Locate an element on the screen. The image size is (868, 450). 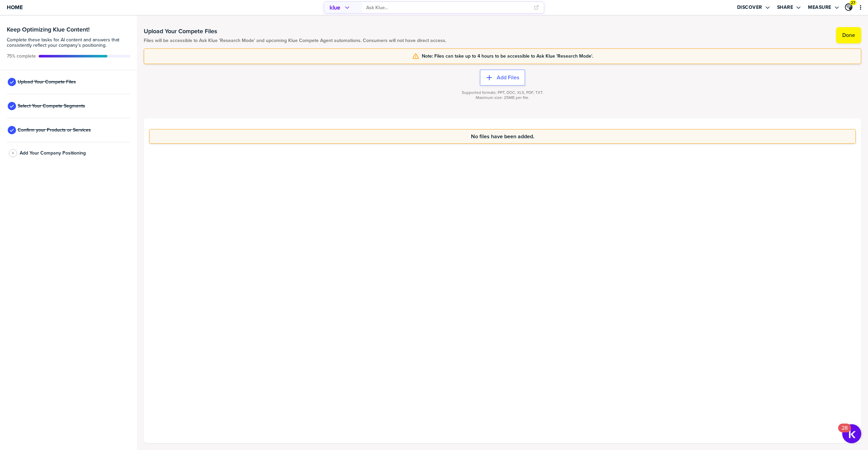
div: 28 is located at coordinates (845, 433).